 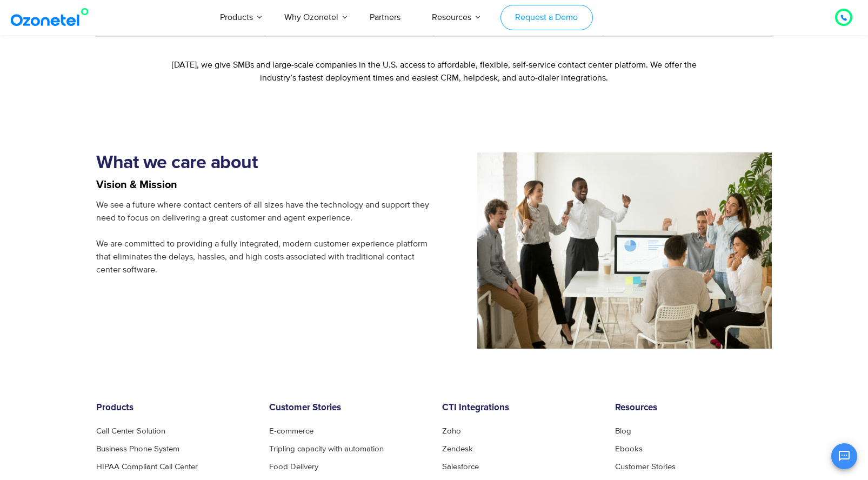 What do you see at coordinates (521, 408) in the screenshot?
I see `h6: CTI Integrations` at bounding box center [521, 408].